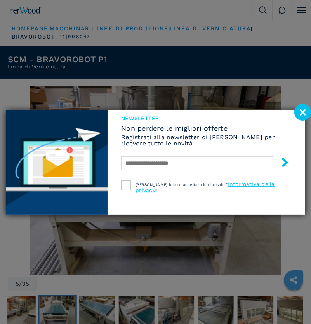 The height and width of the screenshot is (324, 311). What do you see at coordinates (57, 162) in the screenshot?
I see `img: Newsletter image` at bounding box center [57, 162].